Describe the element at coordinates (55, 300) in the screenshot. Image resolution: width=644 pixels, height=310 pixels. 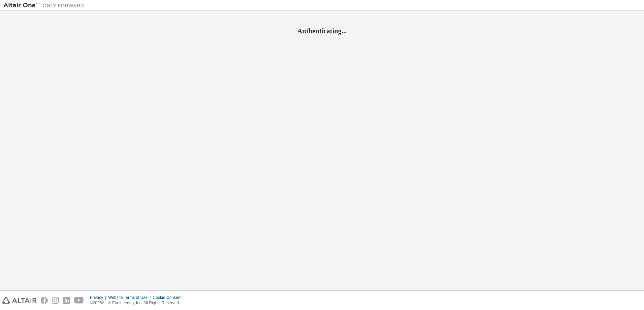
I see `img: instagram.svg` at that location.